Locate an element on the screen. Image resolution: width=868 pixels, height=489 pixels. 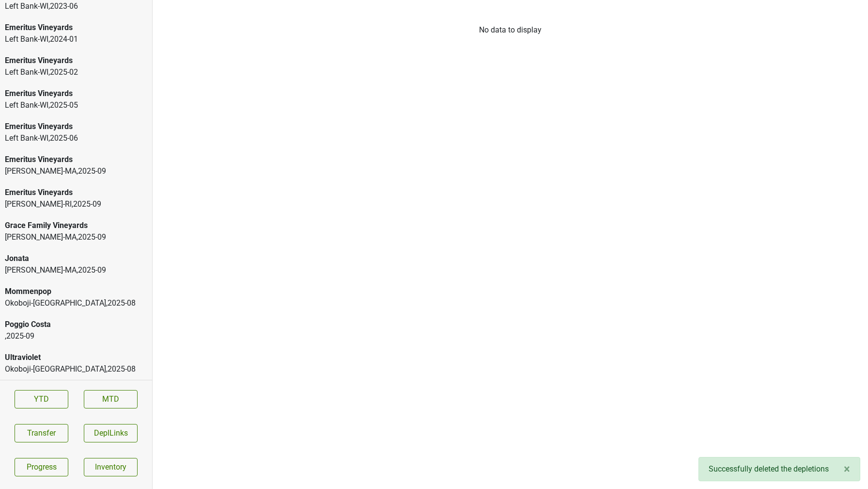
div: Left Bank-WI , 2023 - 06 is located at coordinates (76, 6).